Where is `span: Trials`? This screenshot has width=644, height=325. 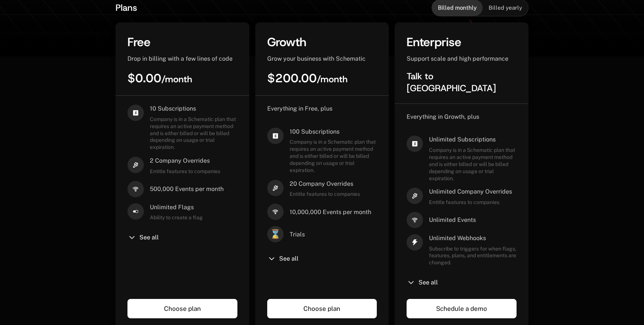
span: Trials is located at coordinates (297, 234).